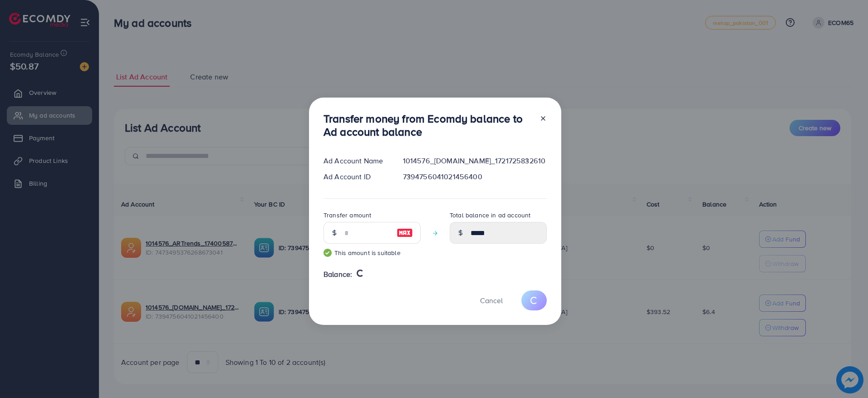  What do you see at coordinates (355, 177) in the screenshot?
I see `div: Ad Account ID` at bounding box center [355, 177].